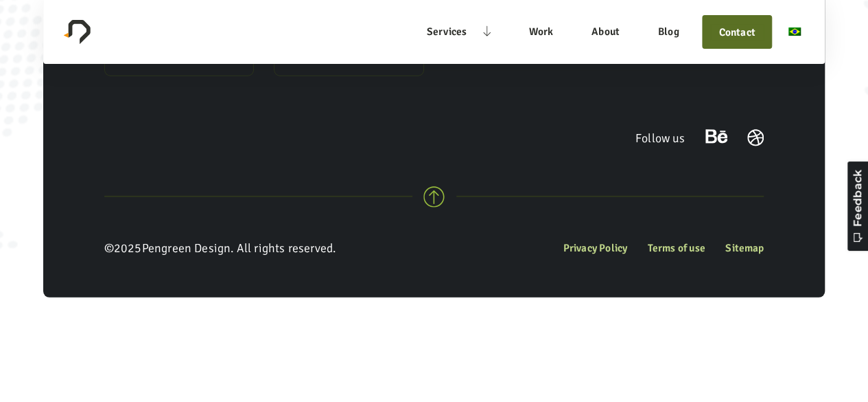 Image resolution: width=868 pixels, height=402 pixels. What do you see at coordinates (745, 247) in the screenshot?
I see `a: Sitemap` at bounding box center [745, 247].